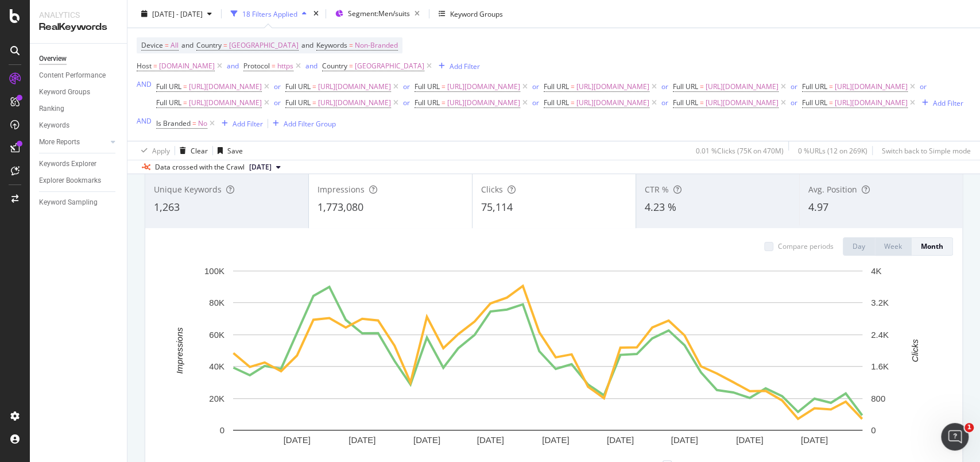  What do you see at coordinates (79, 202) in the screenshot?
I see `a: Keyword Sampling` at bounding box center [79, 202].